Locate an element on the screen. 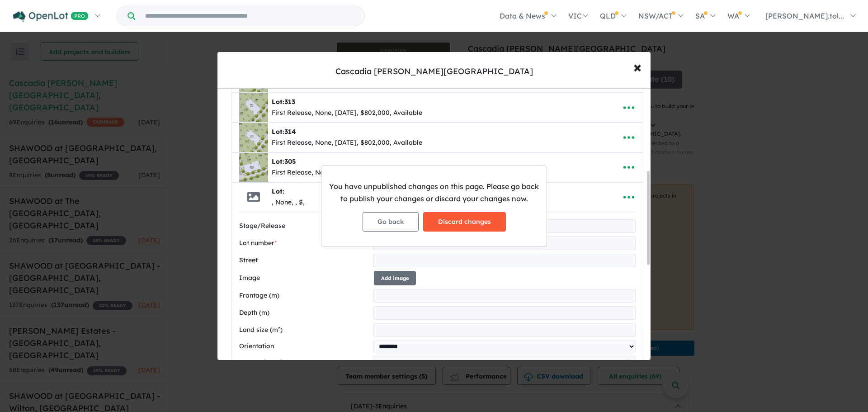  p: You have unpublished changes on this page. Please go back to publish your changes or discard your... is located at coordinates (434, 192).